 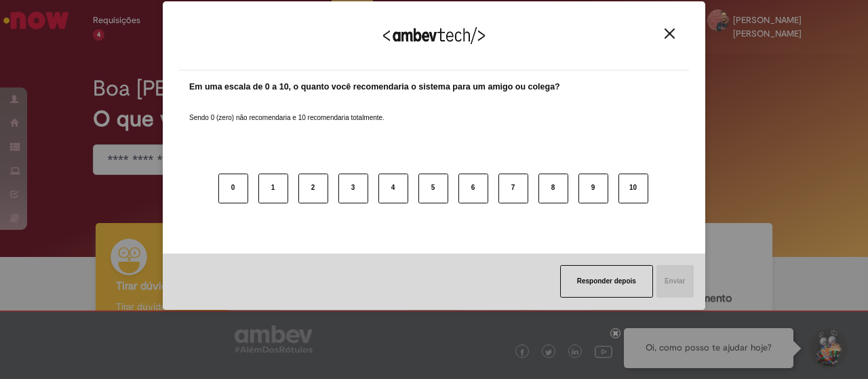 I want to click on button: 4, so click(x=393, y=188).